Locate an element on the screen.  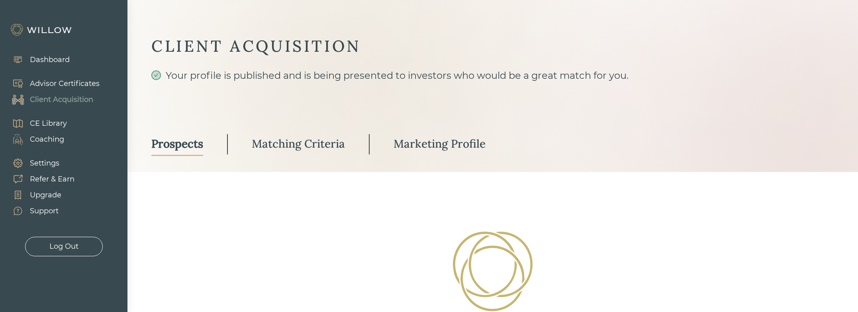
span: check-circle is located at coordinates (156, 75).